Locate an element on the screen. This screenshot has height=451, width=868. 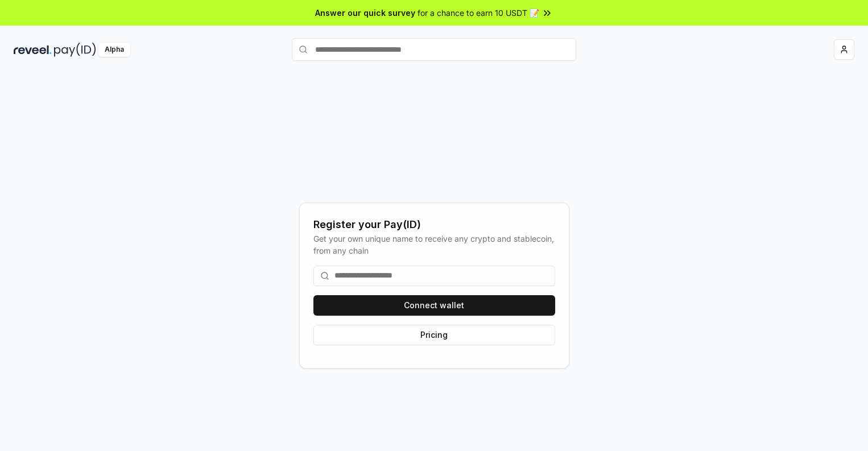
div: Register your Pay(ID) is located at coordinates (434, 225).